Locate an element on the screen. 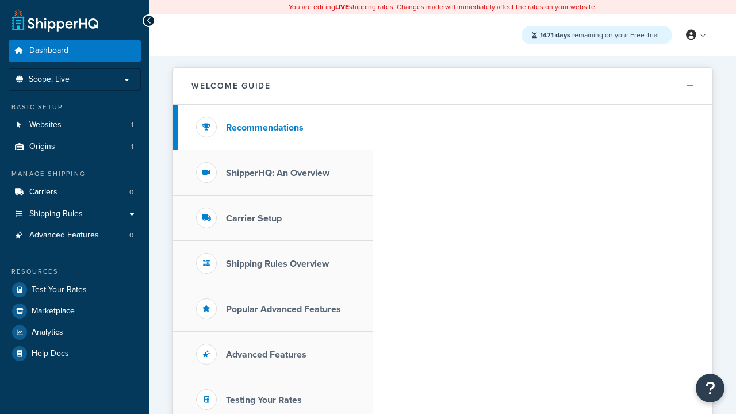  span: Carriers is located at coordinates (43, 192).